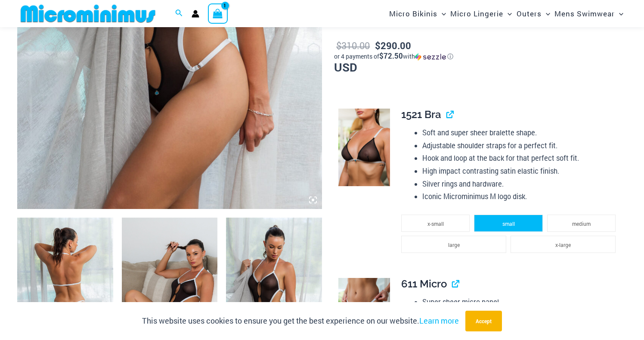 The image size is (644, 340). What do you see at coordinates (431, 57) in the screenshot?
I see `img: Sezzle` at bounding box center [431, 57].